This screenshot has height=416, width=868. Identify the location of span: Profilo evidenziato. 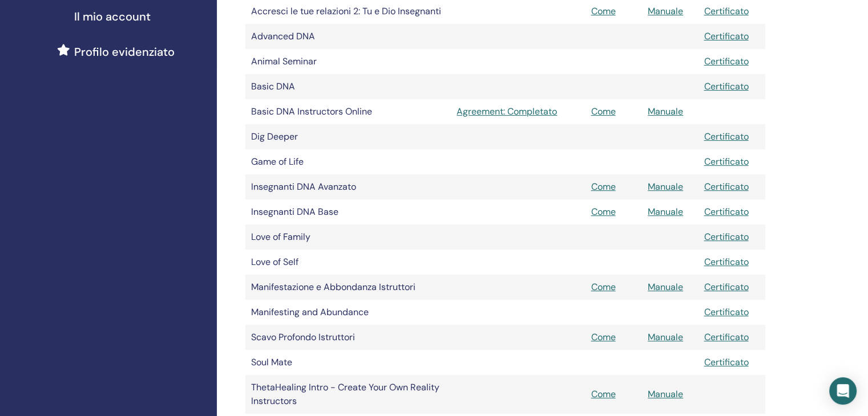
(125, 52).